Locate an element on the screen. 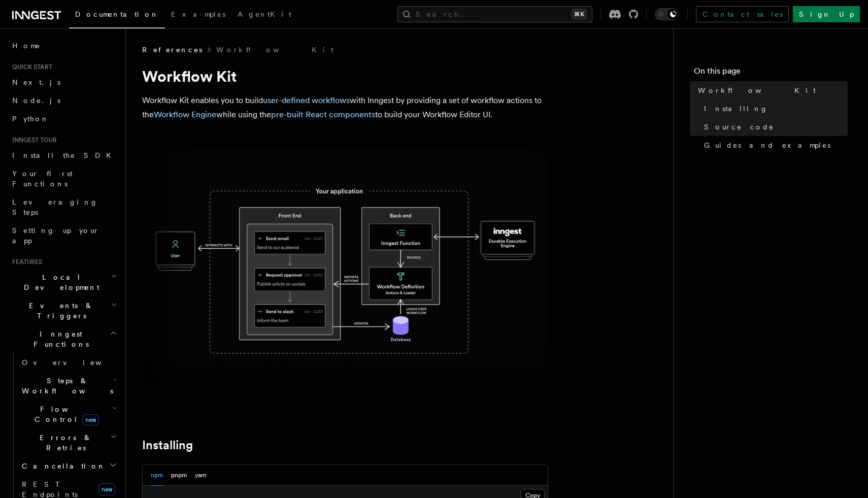  h4: On this page is located at coordinates (771, 73).